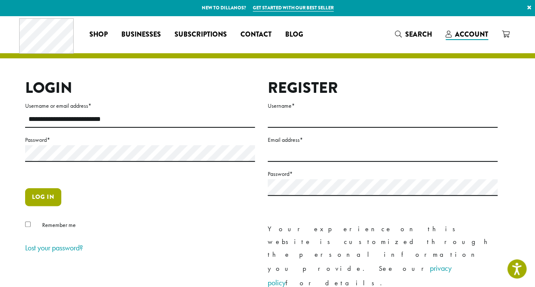 The image size is (535, 287). Describe the element at coordinates (98, 34) in the screenshot. I see `span: Shop` at that location.